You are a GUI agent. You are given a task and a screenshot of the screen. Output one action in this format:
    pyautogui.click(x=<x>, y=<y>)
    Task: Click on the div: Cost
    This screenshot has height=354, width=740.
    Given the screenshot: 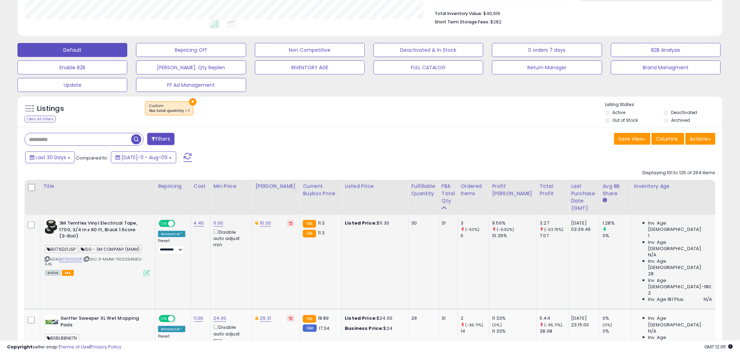 What is the action you would take?
    pyautogui.click(x=201, y=186)
    